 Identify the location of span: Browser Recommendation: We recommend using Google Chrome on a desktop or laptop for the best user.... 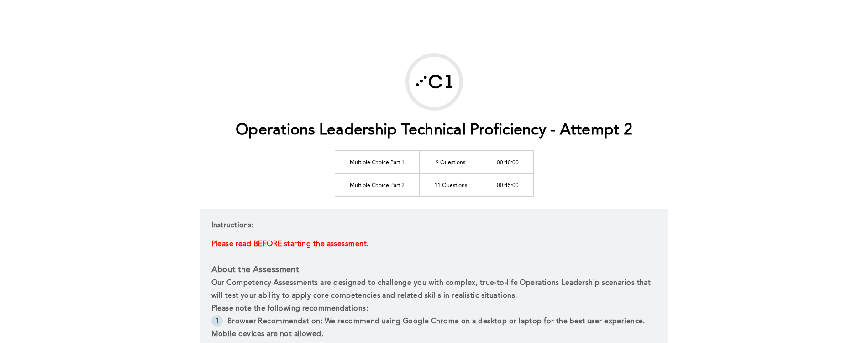
(429, 328).